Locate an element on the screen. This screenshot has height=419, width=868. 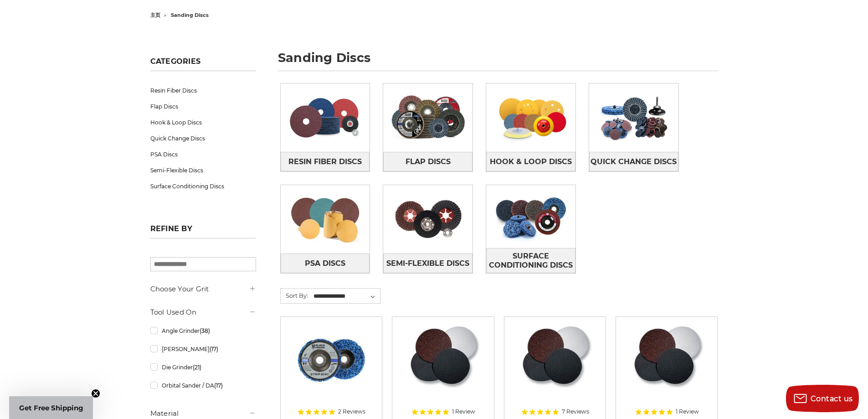
a: 4" x 5/8" easy strip and clean discs is located at coordinates (331, 367).